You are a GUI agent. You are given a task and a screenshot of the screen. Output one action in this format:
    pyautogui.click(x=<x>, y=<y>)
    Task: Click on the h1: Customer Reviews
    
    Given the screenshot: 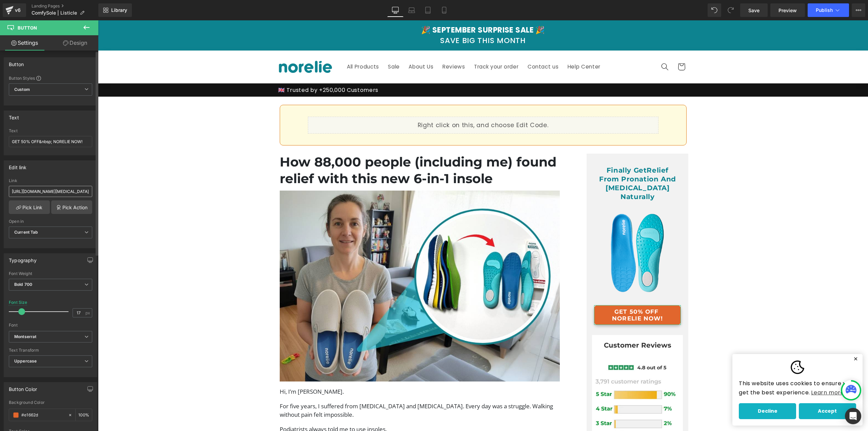 What is the action you would take?
    pyautogui.click(x=539, y=325)
    